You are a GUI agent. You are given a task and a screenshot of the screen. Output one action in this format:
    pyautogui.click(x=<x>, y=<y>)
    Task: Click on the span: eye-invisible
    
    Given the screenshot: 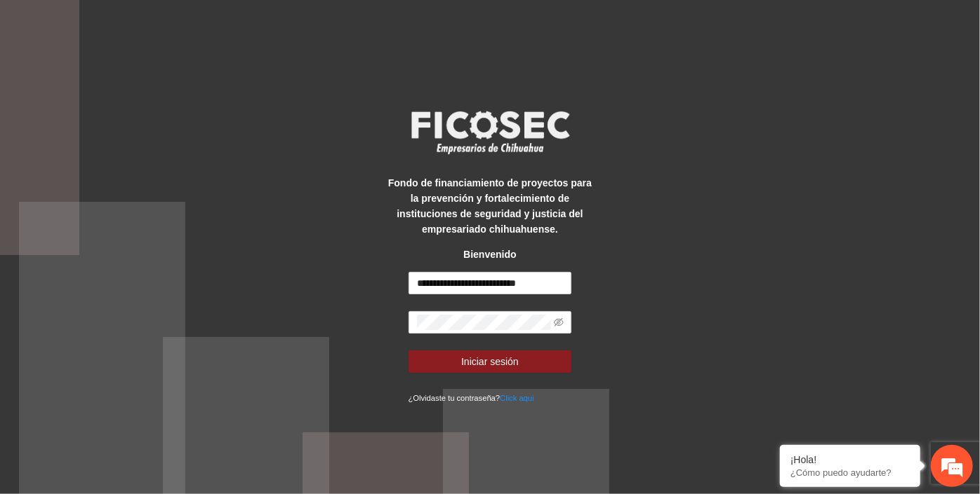 What is the action you would take?
    pyautogui.click(x=558, y=322)
    